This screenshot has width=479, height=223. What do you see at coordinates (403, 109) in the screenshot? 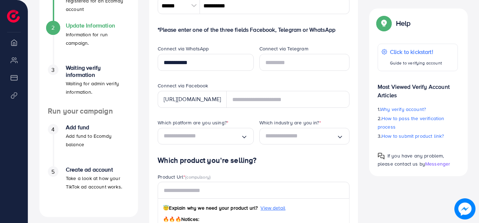
I see `span: Why verify account?` at bounding box center [403, 109].